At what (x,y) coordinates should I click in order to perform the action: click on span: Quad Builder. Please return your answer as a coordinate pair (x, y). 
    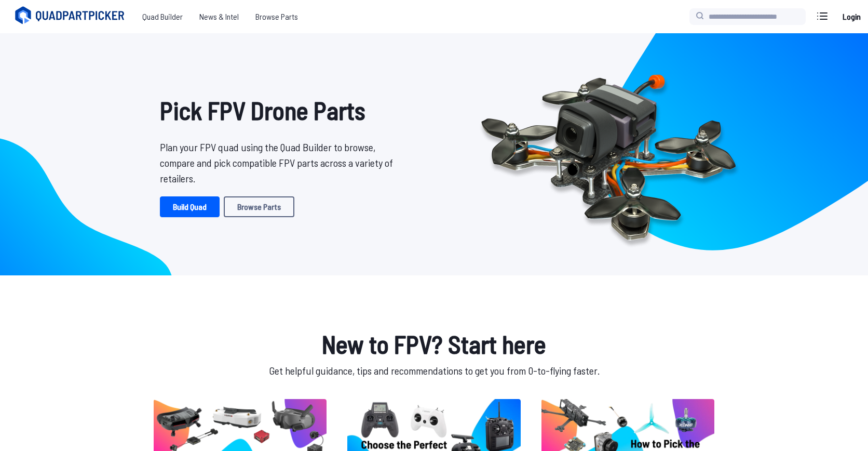
    Looking at the image, I should click on (162, 16).